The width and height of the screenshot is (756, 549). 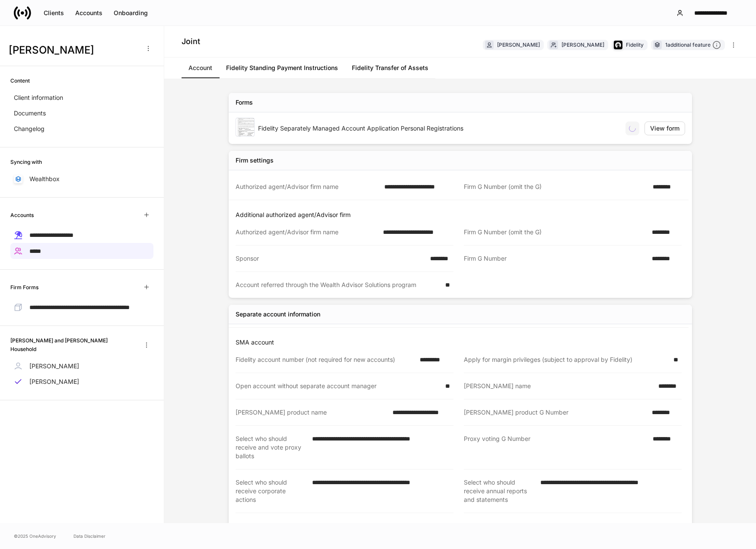 What do you see at coordinates (330, 259) in the screenshot?
I see `div: Sponsor` at bounding box center [330, 259].